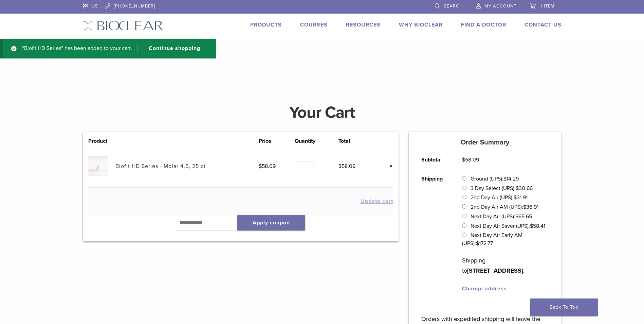  Describe the element at coordinates (316, 141) in the screenshot. I see `th: Quantity` at that location.